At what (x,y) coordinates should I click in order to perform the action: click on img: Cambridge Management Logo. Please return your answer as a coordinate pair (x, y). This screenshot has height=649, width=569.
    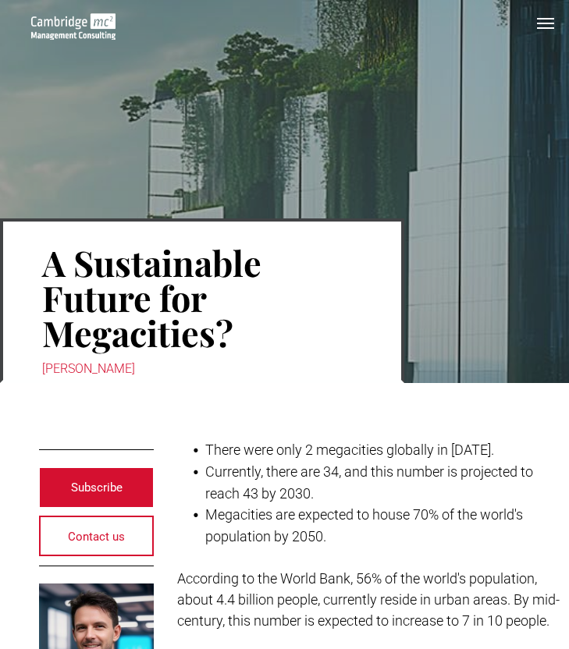
    Looking at the image, I should click on (73, 27).